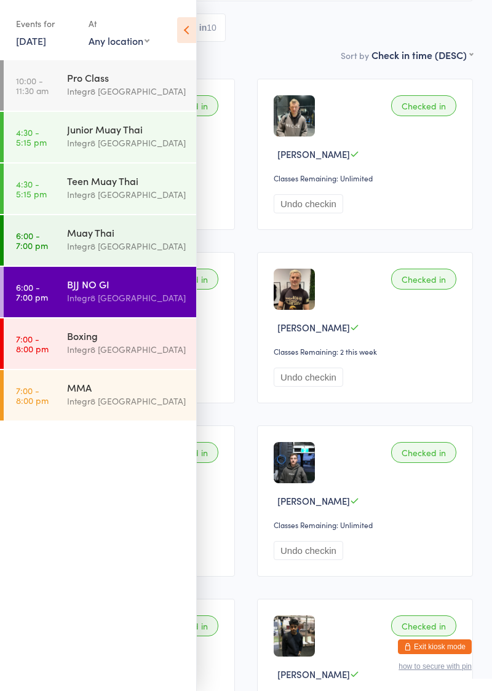  Describe the element at coordinates (119, 23) in the screenshot. I see `div: At` at that location.